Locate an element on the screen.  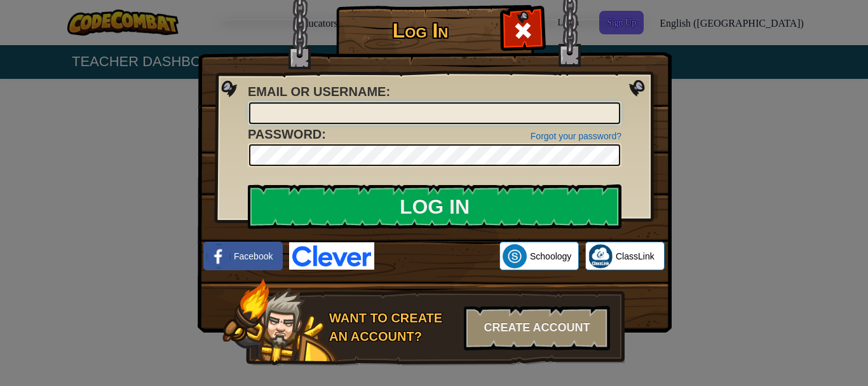
img: classlink-logo-small.png is located at coordinates (601, 256).